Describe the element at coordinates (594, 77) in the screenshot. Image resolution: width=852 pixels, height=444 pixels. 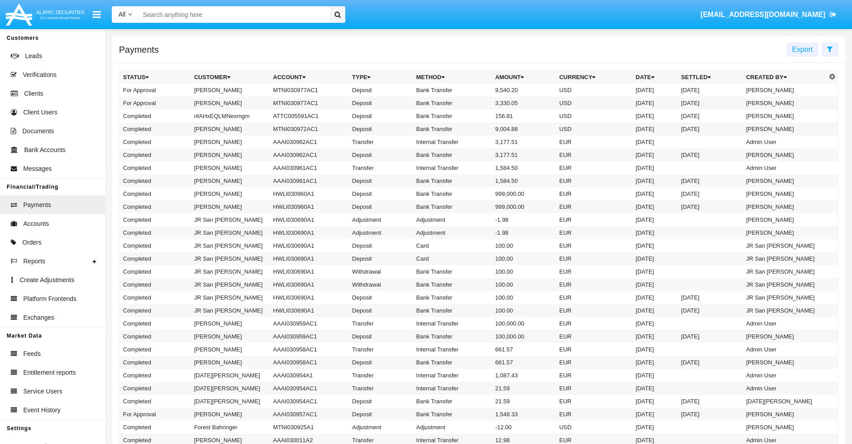
I see `th: Currency` at that location.